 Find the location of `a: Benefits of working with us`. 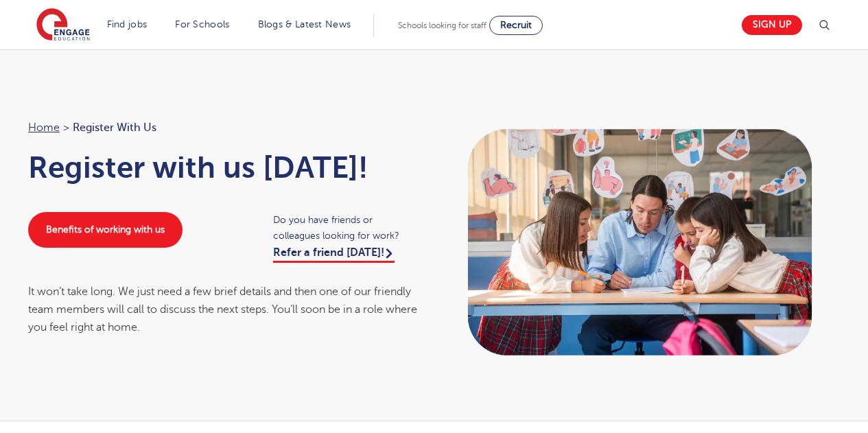

a: Benefits of working with us is located at coordinates (105, 230).